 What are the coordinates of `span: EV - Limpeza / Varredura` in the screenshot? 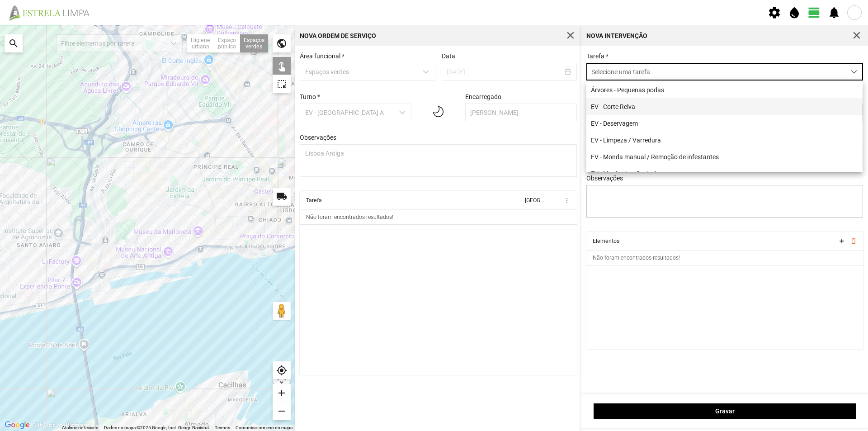 It's located at (626, 140).